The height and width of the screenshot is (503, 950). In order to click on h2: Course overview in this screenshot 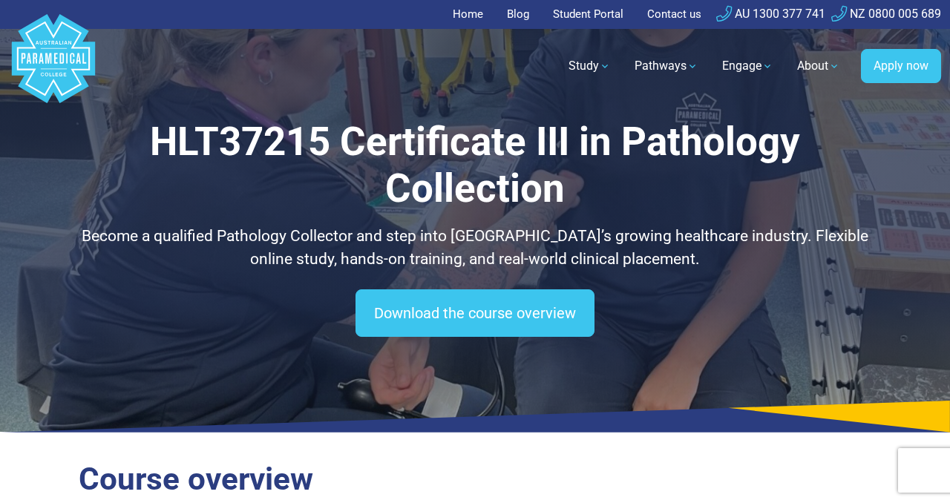, I will do `click(475, 479)`.